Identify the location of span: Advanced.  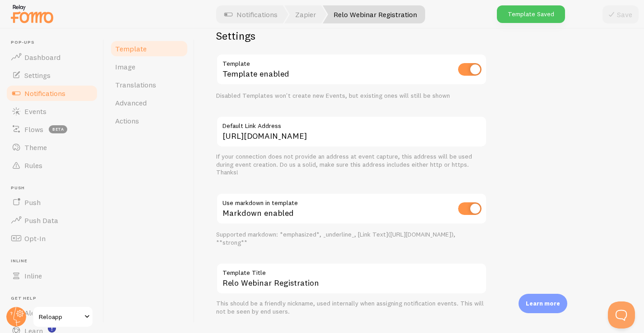
(131, 103).